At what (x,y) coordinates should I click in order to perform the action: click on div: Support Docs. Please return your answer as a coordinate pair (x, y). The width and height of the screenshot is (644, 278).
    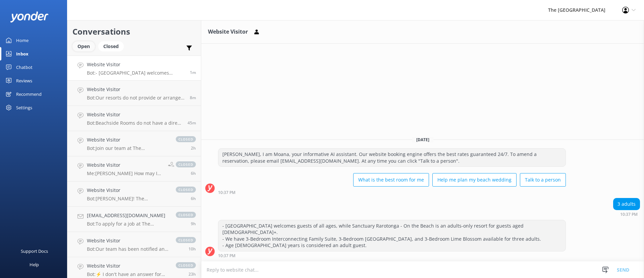
    Looking at the image, I should click on (34, 251).